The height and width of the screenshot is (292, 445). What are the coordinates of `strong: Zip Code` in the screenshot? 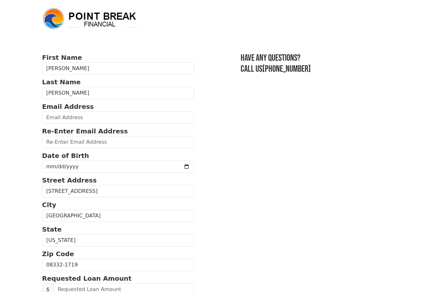 It's located at (58, 254).